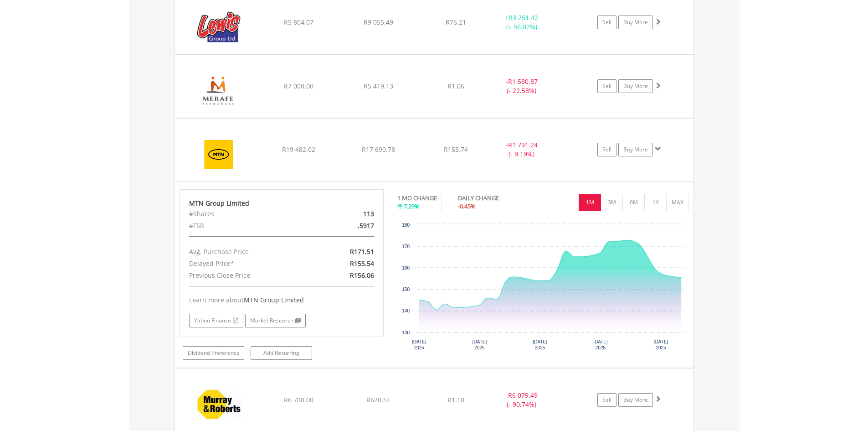 The image size is (868, 431). I want to click on span: R3 251.42, so click(523, 17).